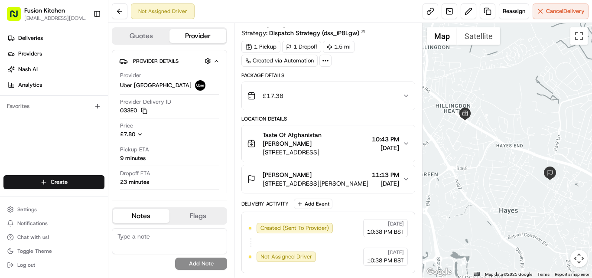 The width and height of the screenshot is (592, 278). Describe the element at coordinates (303, 33) in the screenshot. I see `div: Strategy:` at that location.